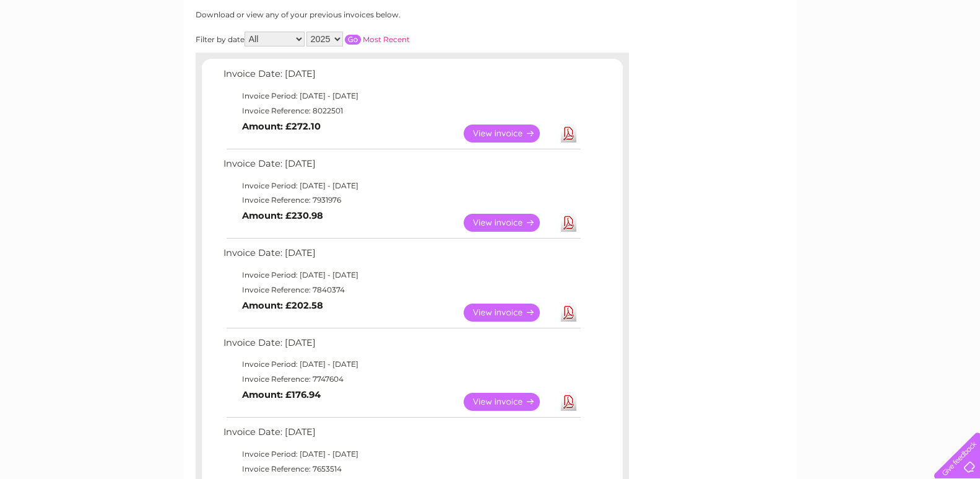 The width and height of the screenshot is (980, 479). I want to click on td: Invoice Reference: 7653514, so click(401, 469).